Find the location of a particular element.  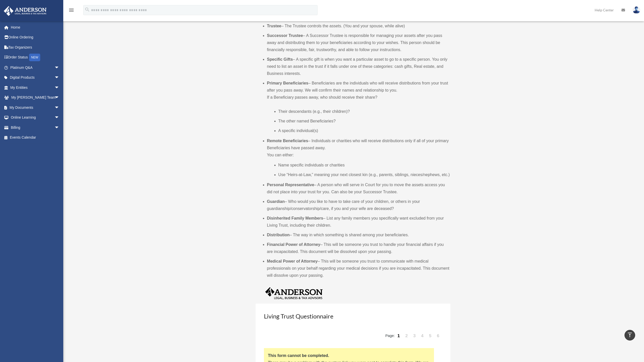

a: Platinum Q&Aarrow_drop_down is located at coordinates (35, 67).